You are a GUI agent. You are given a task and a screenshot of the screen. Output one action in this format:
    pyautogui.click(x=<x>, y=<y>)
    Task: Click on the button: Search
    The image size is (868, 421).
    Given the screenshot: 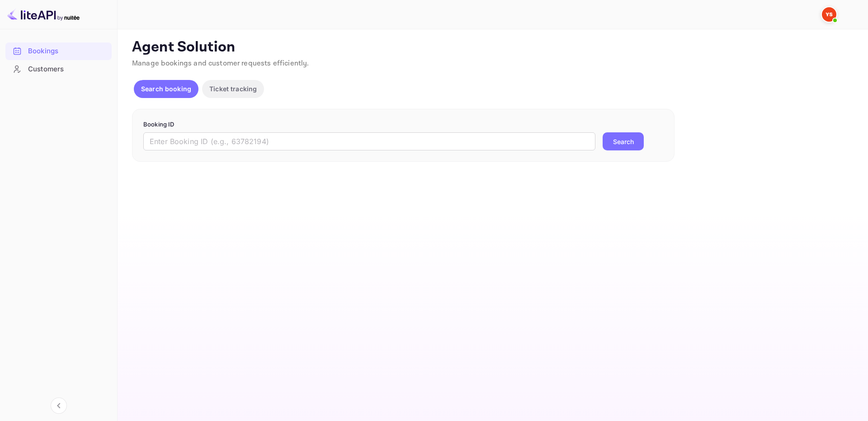 What is the action you would take?
    pyautogui.click(x=623, y=142)
    